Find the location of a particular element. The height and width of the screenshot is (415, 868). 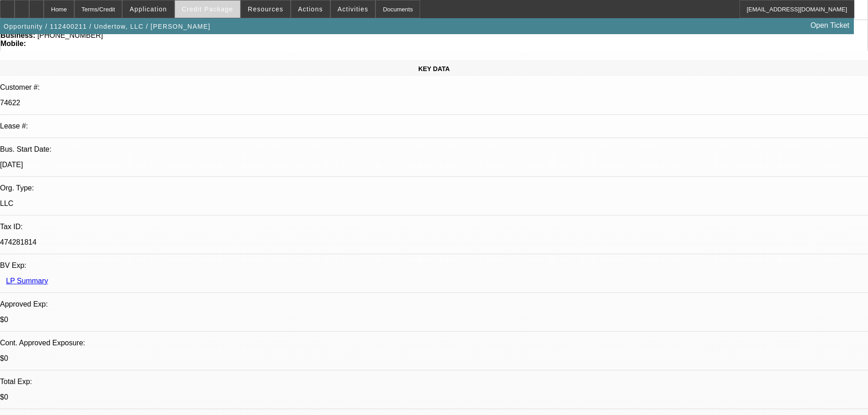

button: Actions is located at coordinates (310, 9).